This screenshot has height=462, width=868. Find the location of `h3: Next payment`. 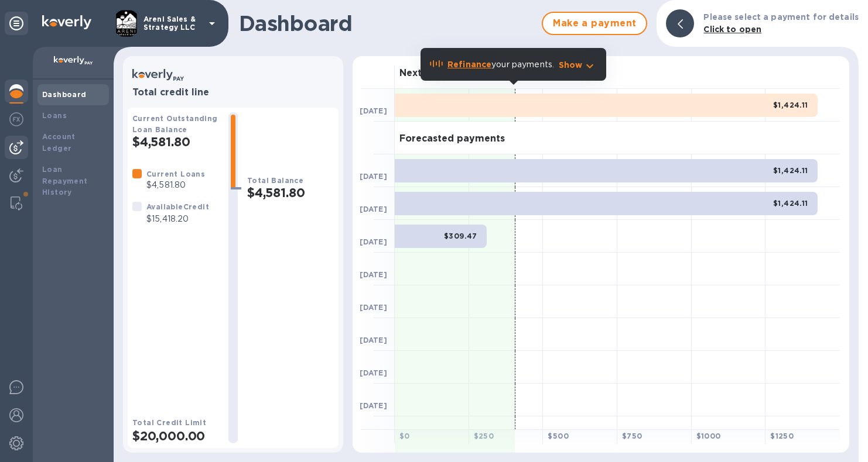

h3: Next payment is located at coordinates (434, 73).